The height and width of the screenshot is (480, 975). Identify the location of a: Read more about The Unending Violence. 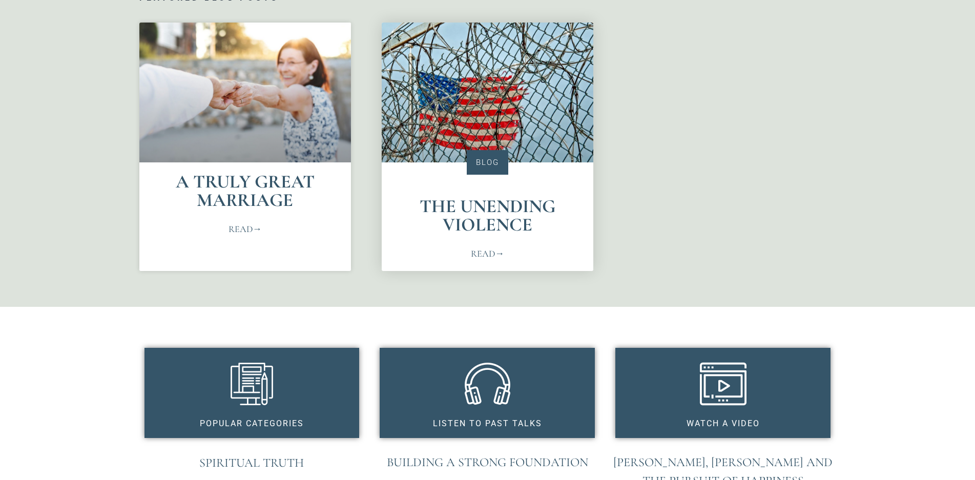
(487, 254).